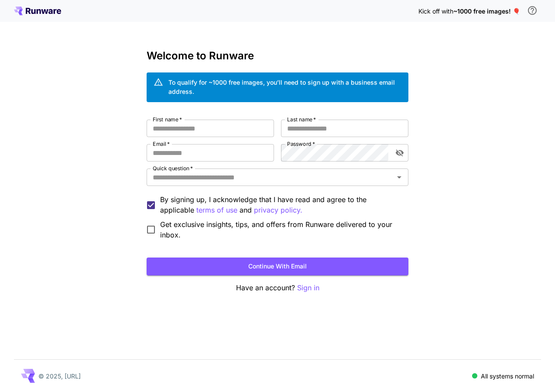  What do you see at coordinates (281, 205) in the screenshot?
I see `p: By signing up, I acknowledge that I have read and agree to the applicable and` at bounding box center [281, 205].